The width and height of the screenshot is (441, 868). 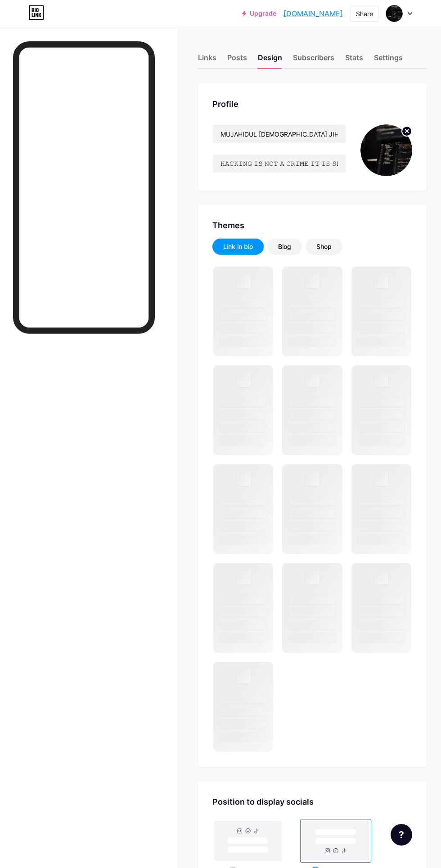 What do you see at coordinates (279, 134) in the screenshot?
I see `input: Name` at bounding box center [279, 134].